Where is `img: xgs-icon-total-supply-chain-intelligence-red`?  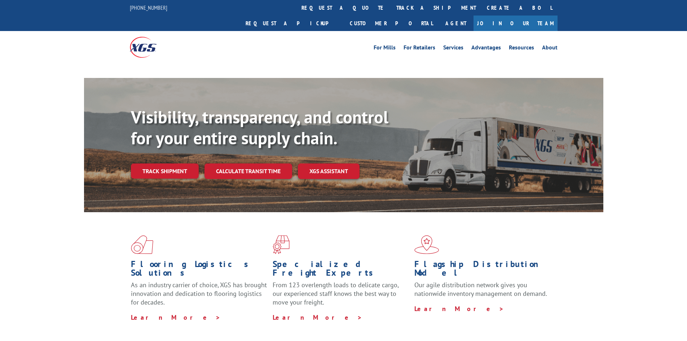 img: xgs-icon-total-supply-chain-intelligence-red is located at coordinates (142, 245).